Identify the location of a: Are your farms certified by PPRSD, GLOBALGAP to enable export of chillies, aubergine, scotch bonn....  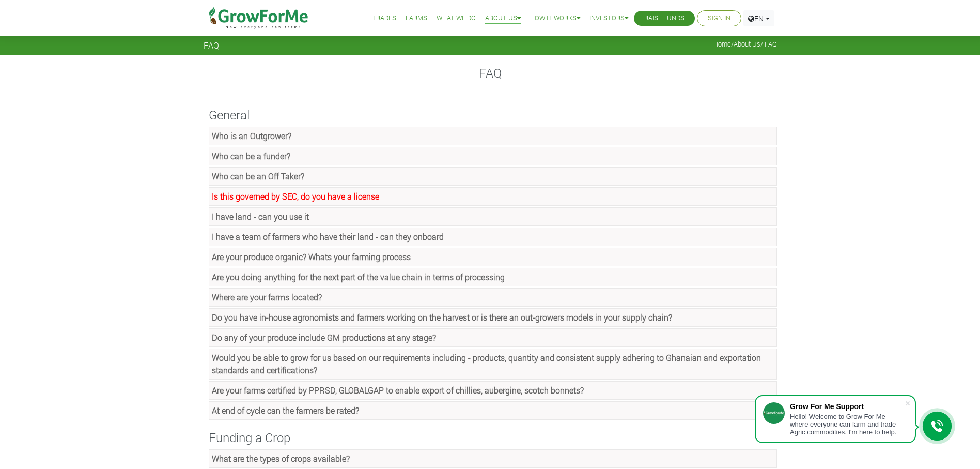
(493, 391).